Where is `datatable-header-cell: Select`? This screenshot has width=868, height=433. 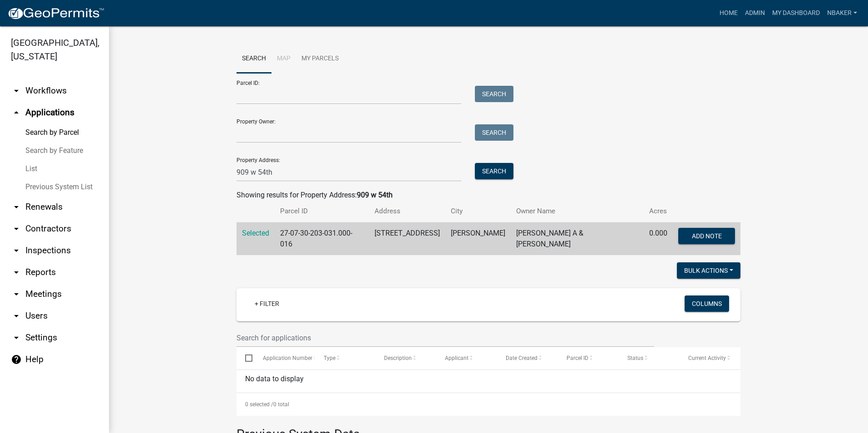 datatable-header-cell: Select is located at coordinates (245, 358).